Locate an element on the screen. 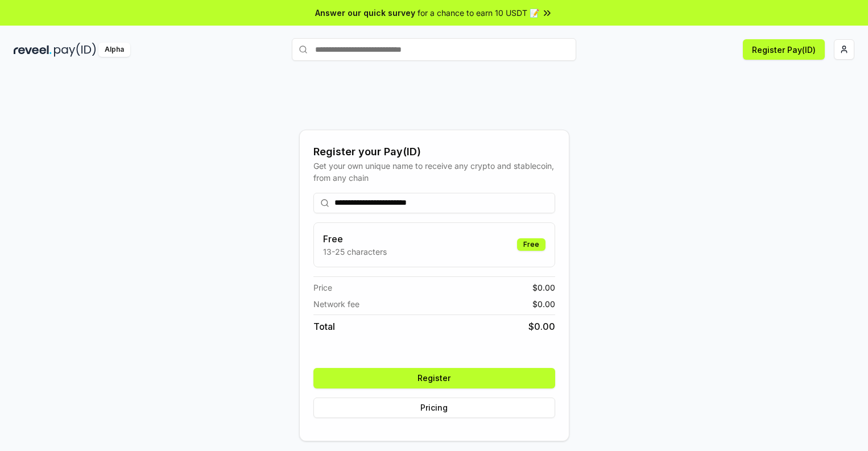  img: pay_id is located at coordinates (75, 50).